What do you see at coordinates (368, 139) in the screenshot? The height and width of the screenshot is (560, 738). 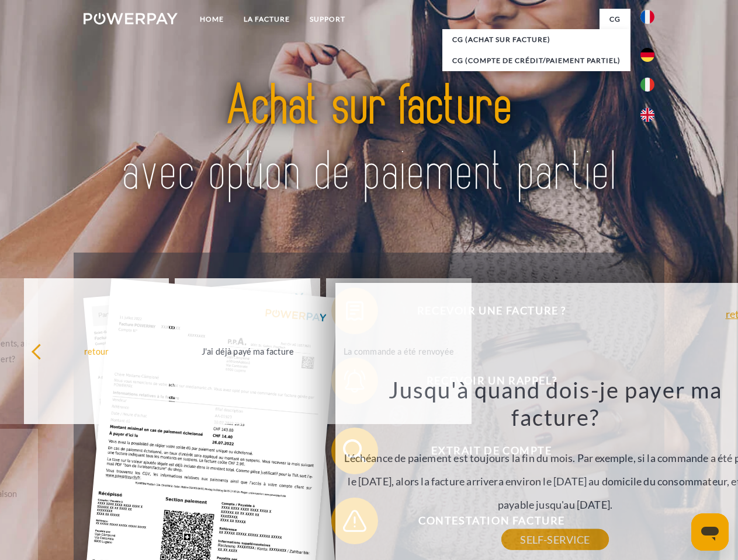 I see `img: title-powerpay_fr.svg` at bounding box center [368, 139].